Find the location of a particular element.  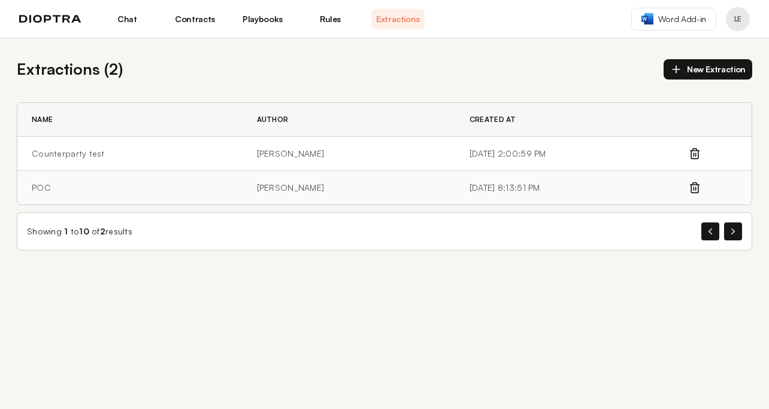

a: Extractions is located at coordinates (397, 19).